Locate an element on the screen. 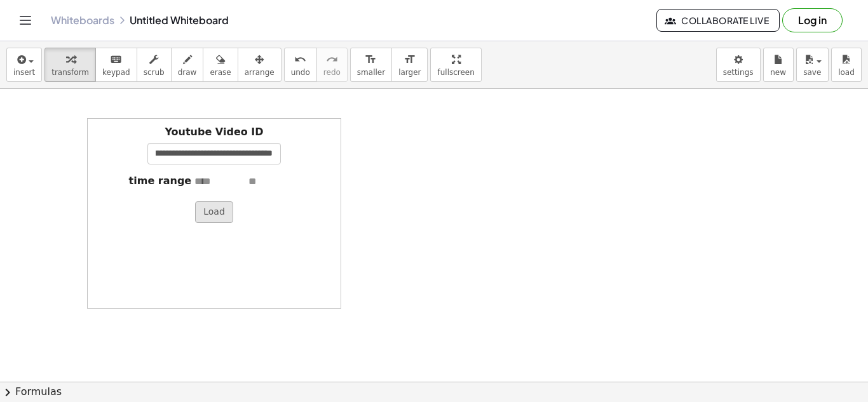 The image size is (868, 402). span: arrange is located at coordinates (259, 73).